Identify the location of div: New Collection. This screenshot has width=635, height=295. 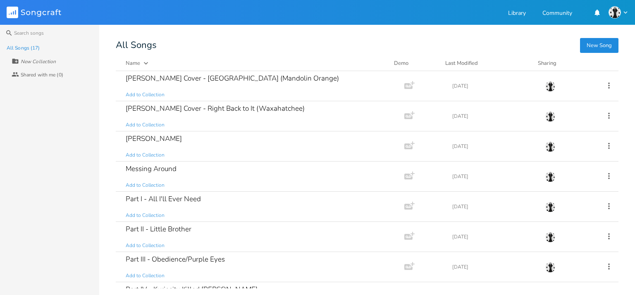
(38, 62).